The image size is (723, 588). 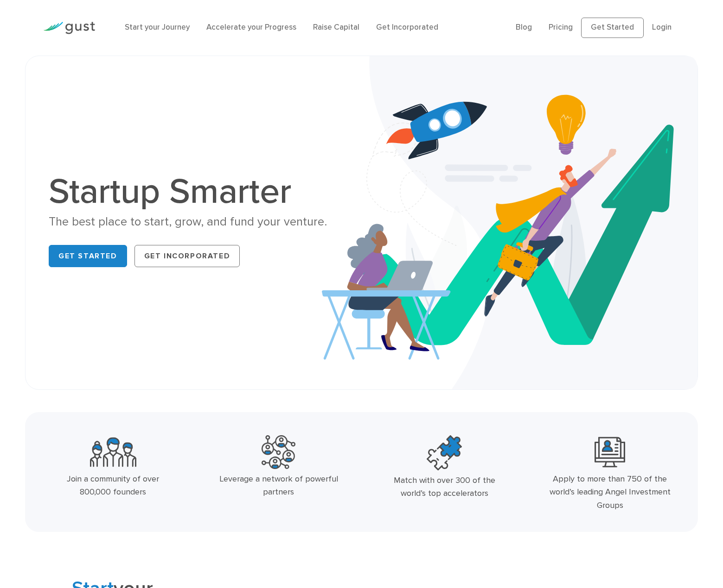 What do you see at coordinates (202, 192) in the screenshot?
I see `h1: Startup Smarter` at bounding box center [202, 192].